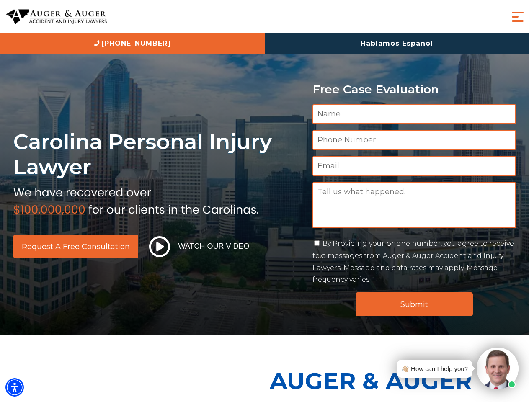 Image resolution: width=529 pixels, height=402 pixels. Describe the element at coordinates (76, 247) in the screenshot. I see `span: Request a Free Consultation` at that location.